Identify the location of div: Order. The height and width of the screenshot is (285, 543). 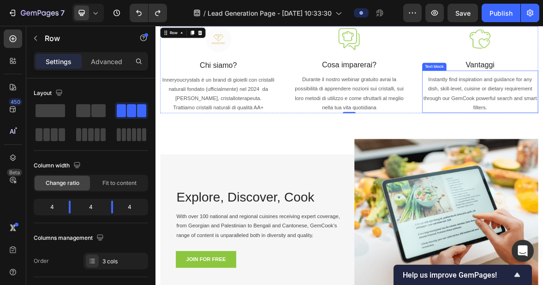
(41, 261).